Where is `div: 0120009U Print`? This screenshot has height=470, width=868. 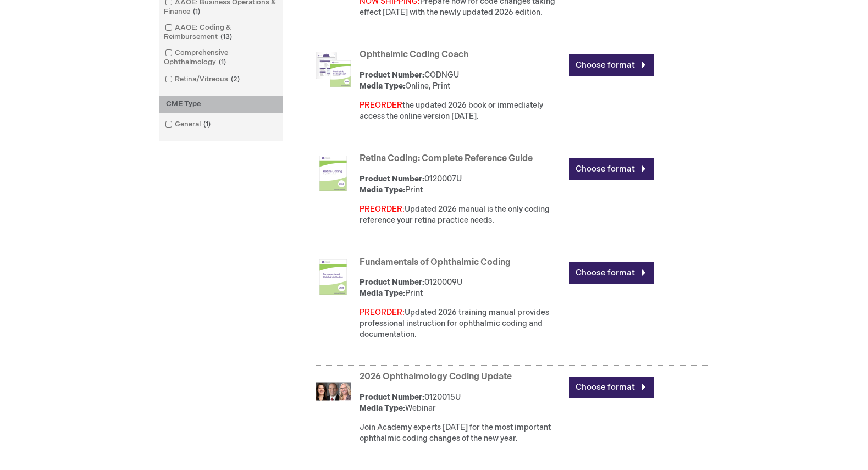
div: 0120009U Print is located at coordinates (461, 289).